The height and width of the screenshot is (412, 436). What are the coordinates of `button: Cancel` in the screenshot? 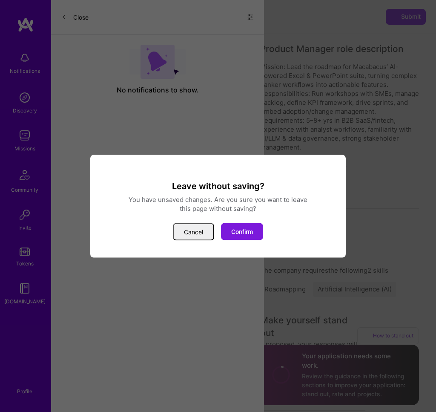 It's located at (193, 231).